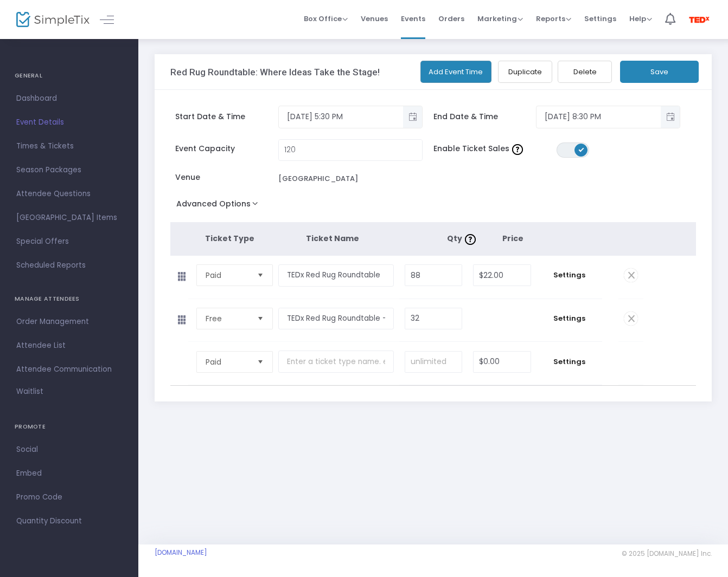 Image resolution: width=728 pixels, height=577 pixels. I want to click on span: Times & Tickets, so click(69, 146).